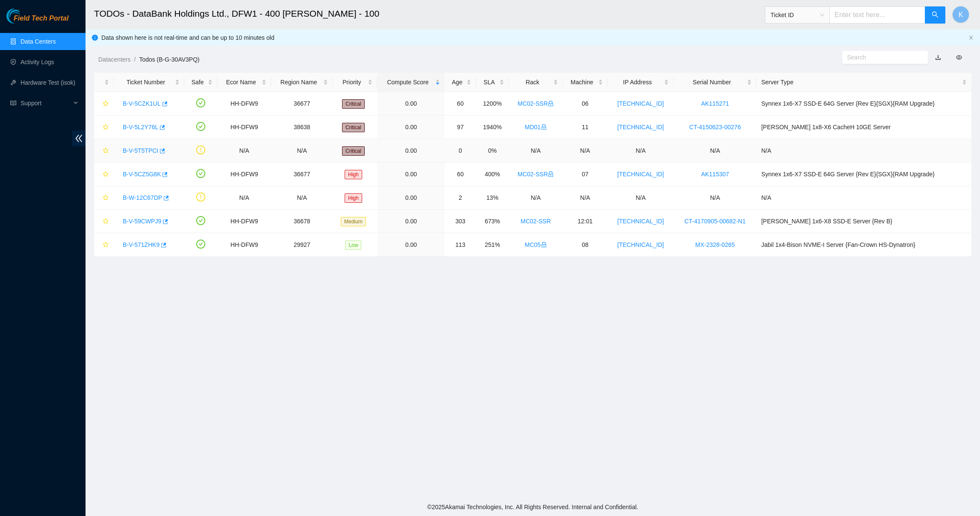 The width and height of the screenshot is (980, 516). What do you see at coordinates (935, 15) in the screenshot?
I see `span: search` at bounding box center [935, 15].